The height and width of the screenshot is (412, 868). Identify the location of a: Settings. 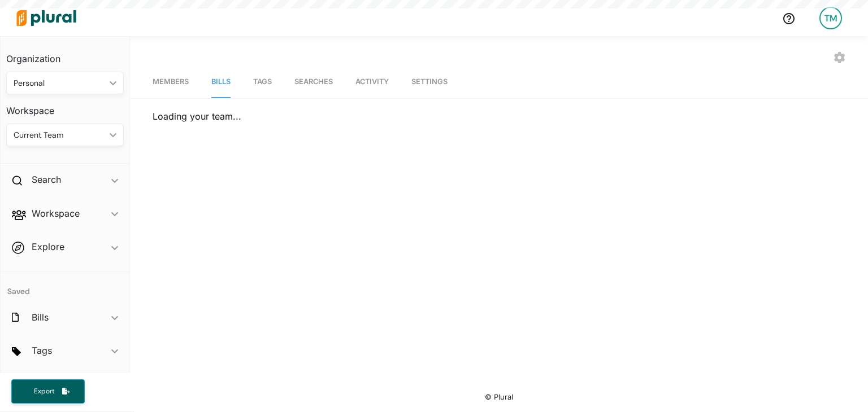
(430, 82).